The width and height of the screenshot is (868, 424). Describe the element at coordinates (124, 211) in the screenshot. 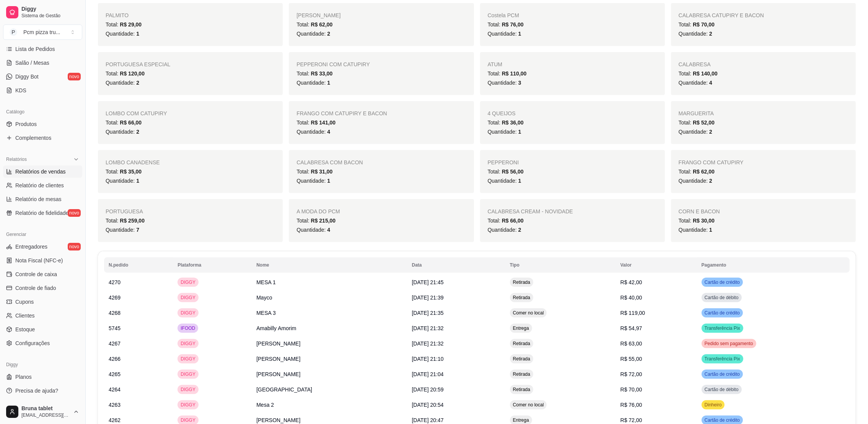

I see `span: PORTUGUESA` at that location.